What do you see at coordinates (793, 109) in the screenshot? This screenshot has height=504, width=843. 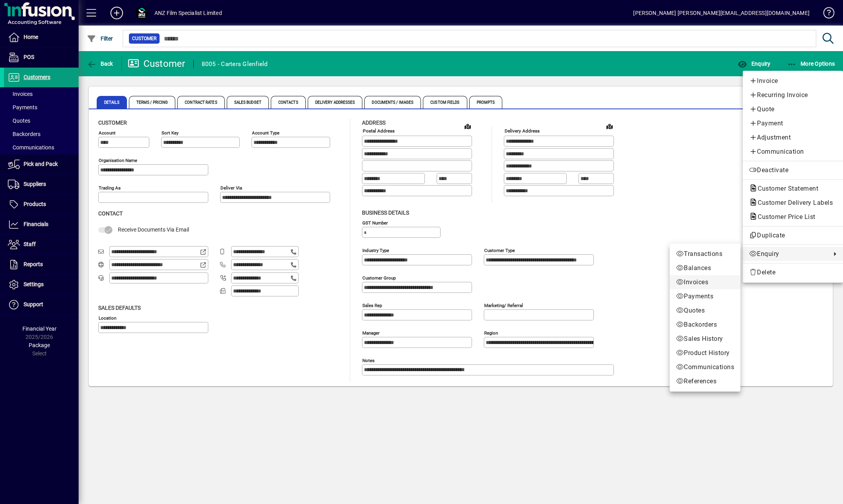 I see `span: Quote` at bounding box center [793, 109].